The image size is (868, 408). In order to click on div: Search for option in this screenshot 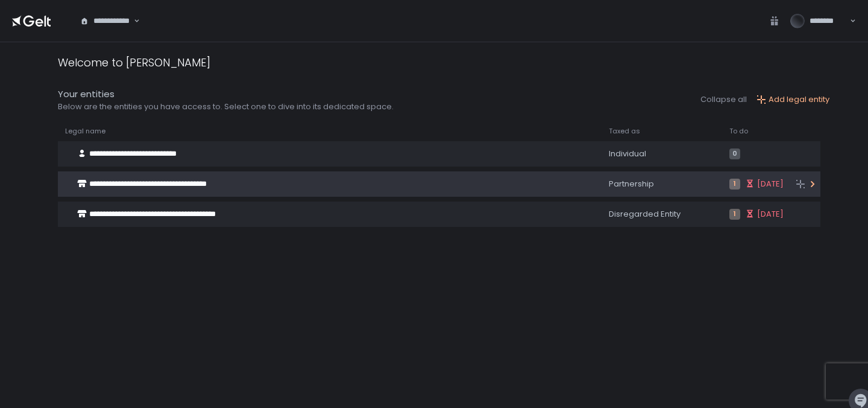, I will do `click(106, 21)`.